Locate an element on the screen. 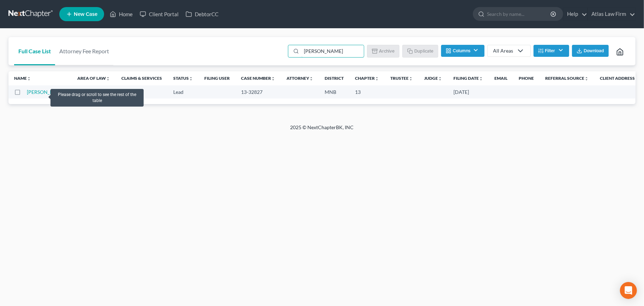  th: Claims & Services is located at coordinates (142, 78).